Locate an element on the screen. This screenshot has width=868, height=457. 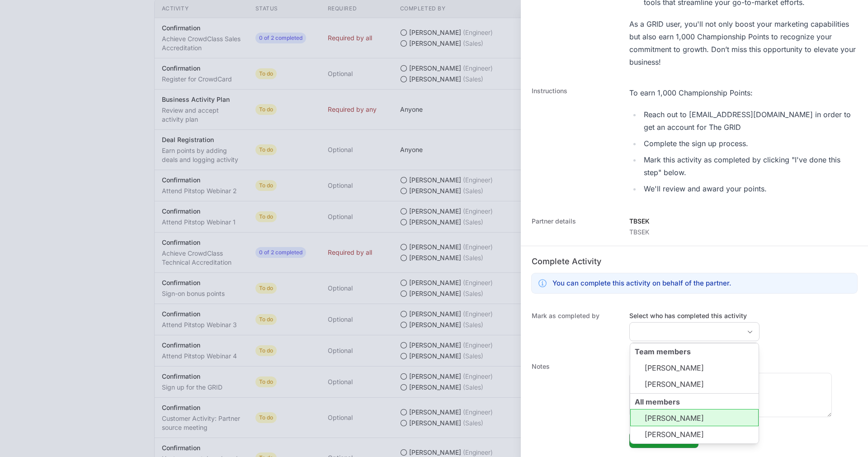
div: Close is located at coordinates (750, 331).